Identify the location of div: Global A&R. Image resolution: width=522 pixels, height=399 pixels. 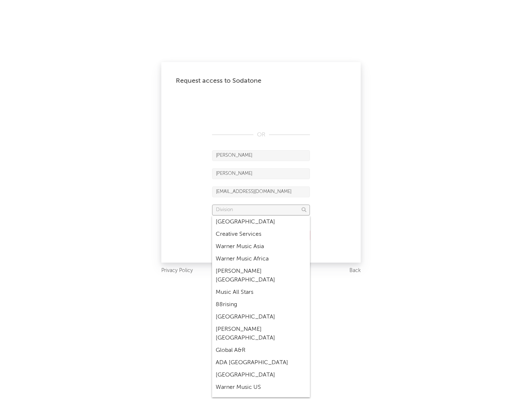
(261, 350).